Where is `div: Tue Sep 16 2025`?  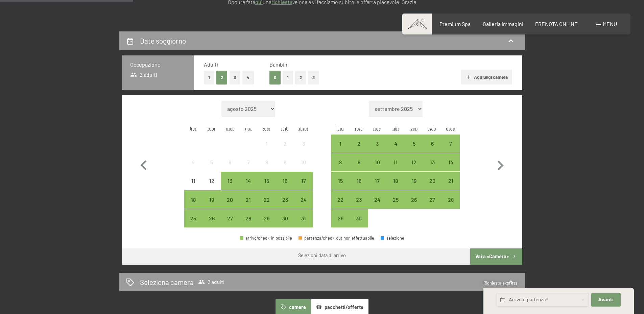 div: Tue Sep 16 2025 is located at coordinates (359, 181).